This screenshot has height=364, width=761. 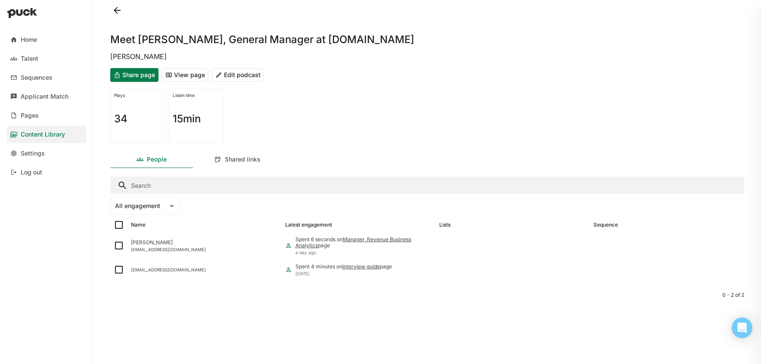 I want to click on button: View page, so click(x=185, y=75).